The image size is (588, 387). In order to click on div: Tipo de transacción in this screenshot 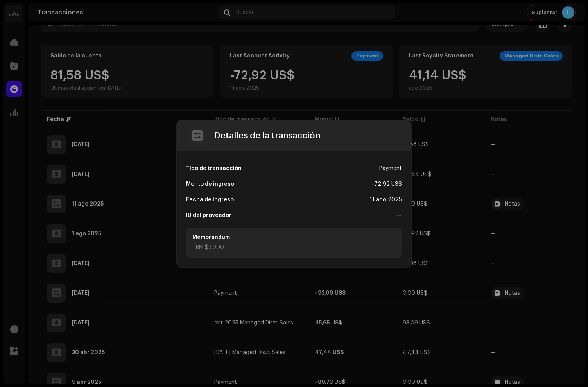, I will do `click(214, 168)`.